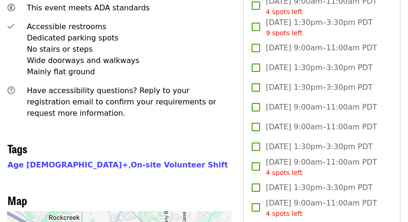  Describe the element at coordinates (129, 27) in the screenshot. I see `div: Accessible restrooms` at that location.